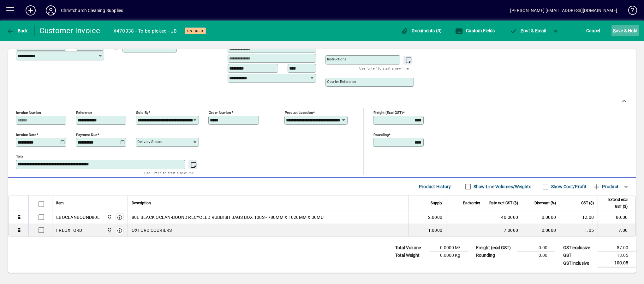 The image size is (644, 284). Describe the element at coordinates (435, 186) in the screenshot. I see `button: Product History` at that location.